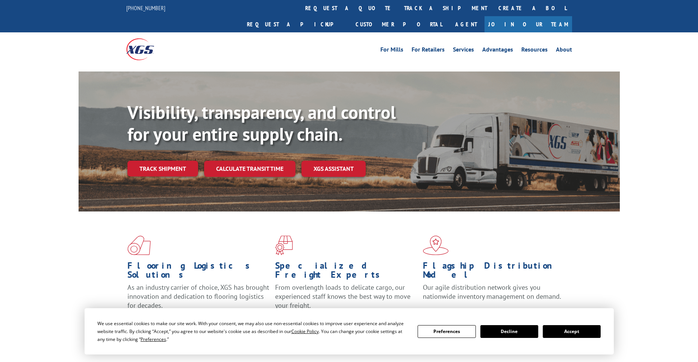 This screenshot has height=362, width=698. I want to click on a: For Mills, so click(392, 51).